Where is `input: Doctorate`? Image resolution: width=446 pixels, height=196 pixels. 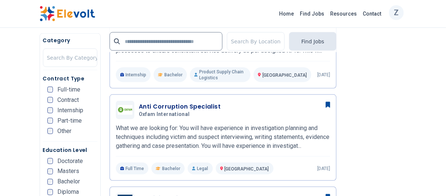 input: Doctorate is located at coordinates (50, 161).